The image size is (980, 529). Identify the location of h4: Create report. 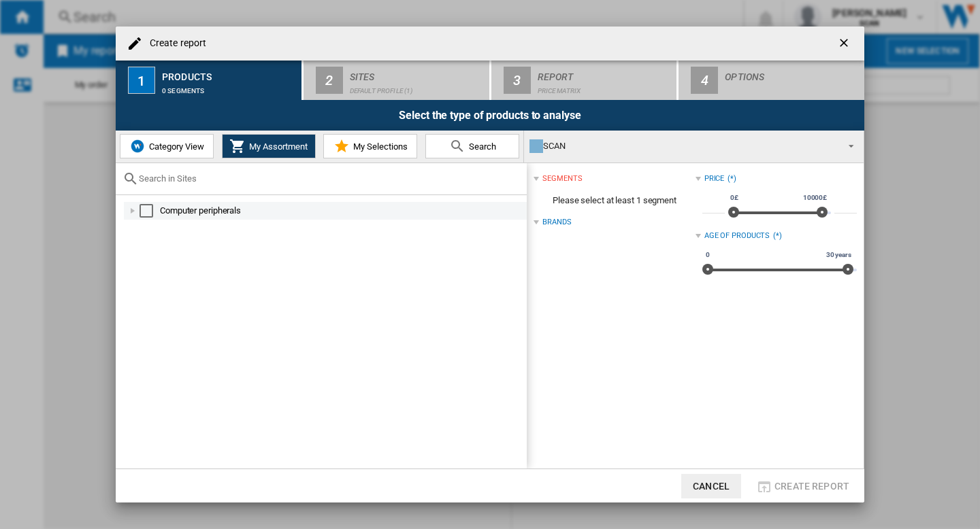
(174, 44).